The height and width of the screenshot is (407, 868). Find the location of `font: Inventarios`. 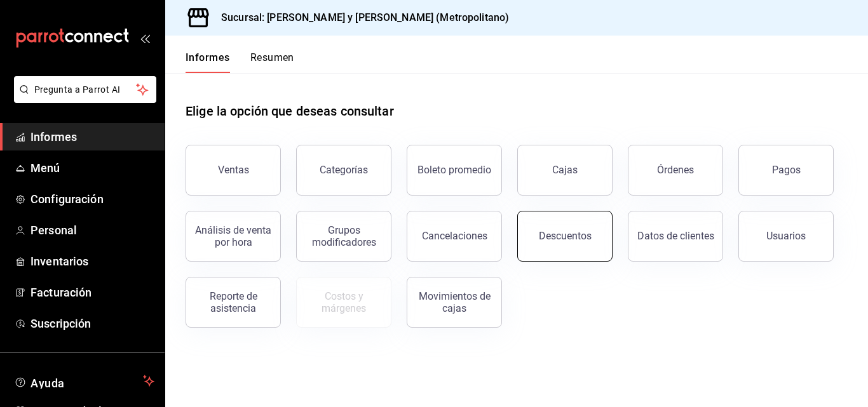

font: Inventarios is located at coordinates (59, 261).